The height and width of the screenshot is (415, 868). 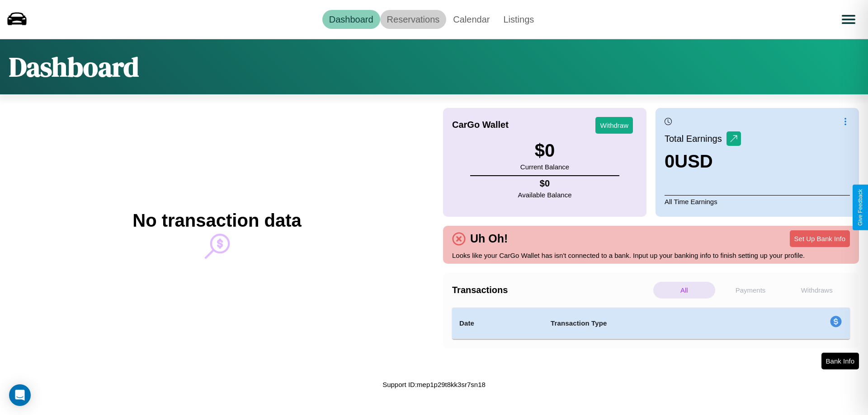 I want to click on h4: Transaction Type, so click(x=653, y=324).